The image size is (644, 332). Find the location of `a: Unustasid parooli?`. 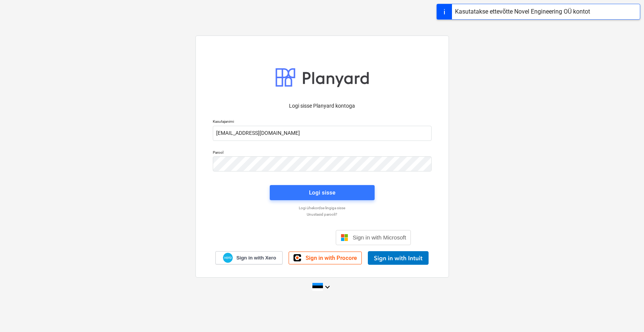

a: Unustasid parooli? is located at coordinates (322, 214).